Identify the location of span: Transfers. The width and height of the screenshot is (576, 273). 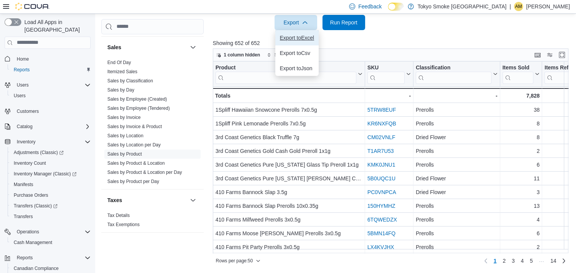
(51, 216).